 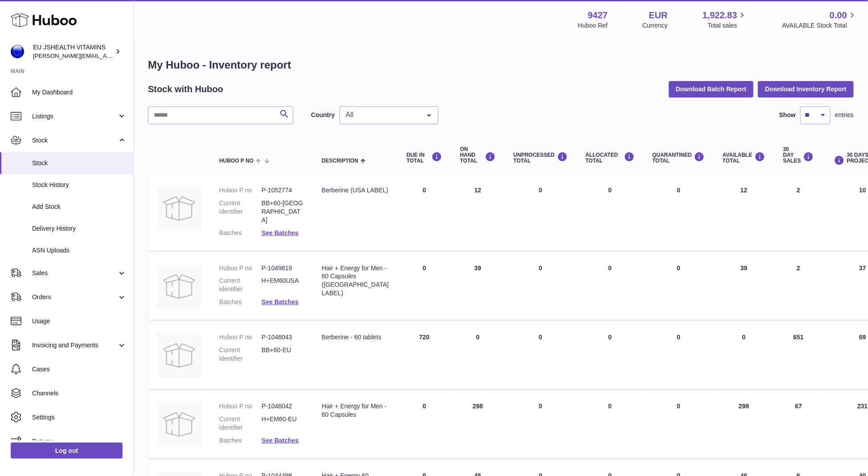 I want to click on strong: 9427, so click(x=598, y=15).